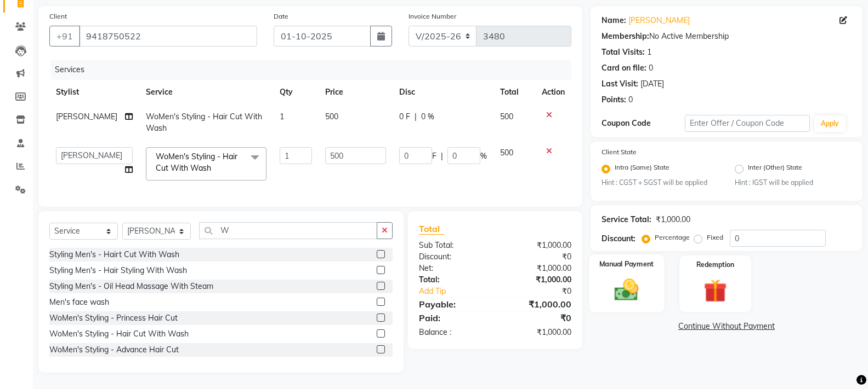 The height and width of the screenshot is (389, 868). What do you see at coordinates (643, 123) in the screenshot?
I see `div: Coupon Code` at bounding box center [643, 123].